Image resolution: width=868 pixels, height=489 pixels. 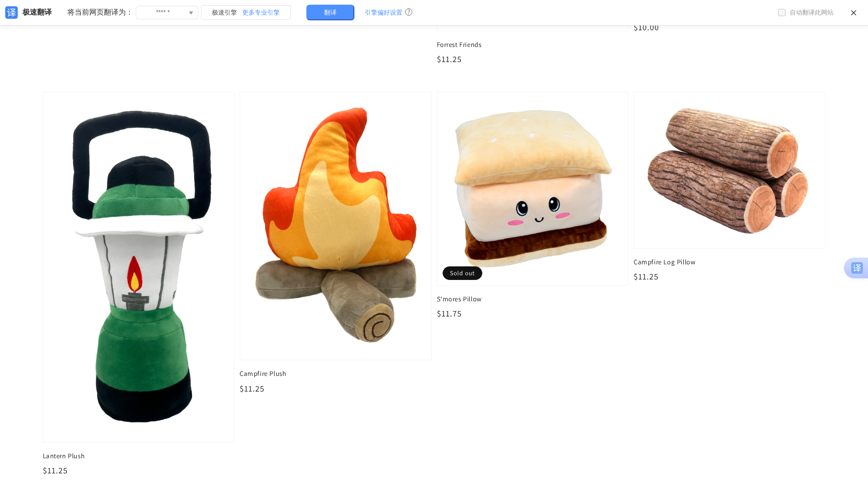 I want to click on img: Campfire Plush, so click(x=336, y=226).